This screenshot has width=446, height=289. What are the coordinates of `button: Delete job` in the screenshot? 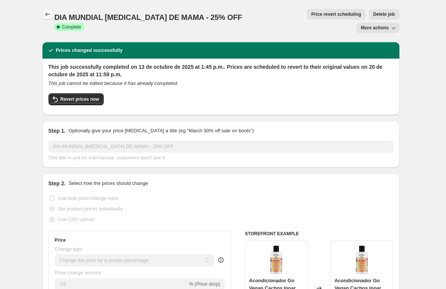 It's located at (384, 14).